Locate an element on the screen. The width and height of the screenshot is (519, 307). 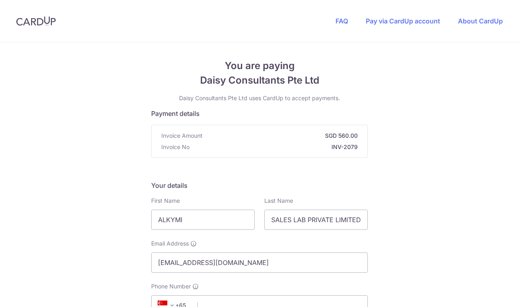
span: Phone Number is located at coordinates (171, 286).